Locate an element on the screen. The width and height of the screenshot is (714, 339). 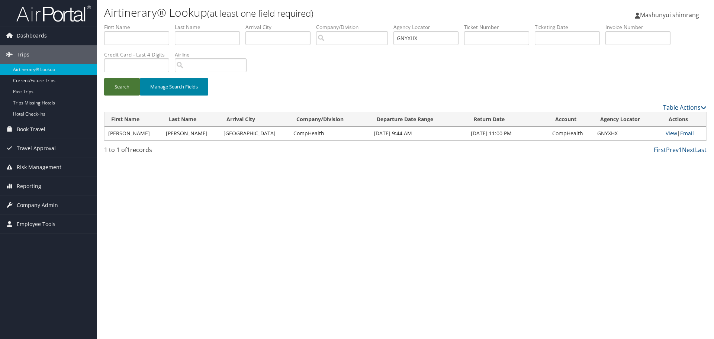
a: Next is located at coordinates (688, 150).